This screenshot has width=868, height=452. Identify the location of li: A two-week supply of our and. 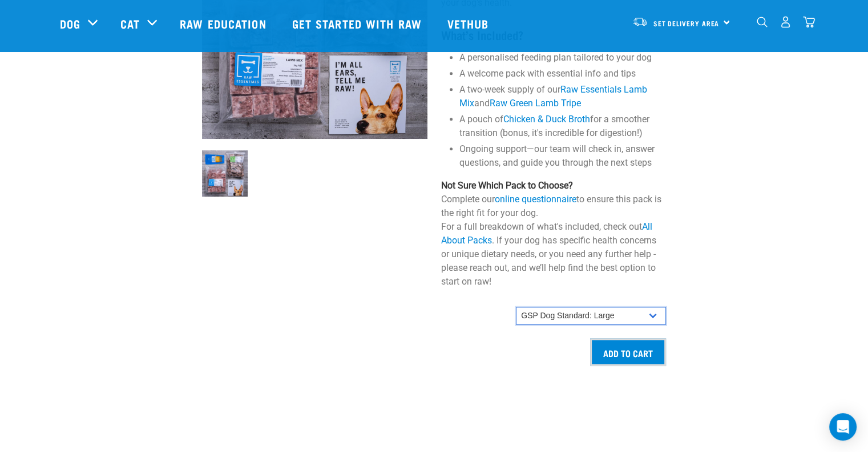
(563, 97).